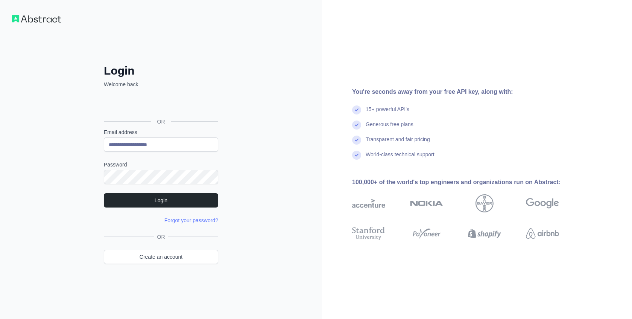  Describe the element at coordinates (542, 233) in the screenshot. I see `img: airbnb` at that location.